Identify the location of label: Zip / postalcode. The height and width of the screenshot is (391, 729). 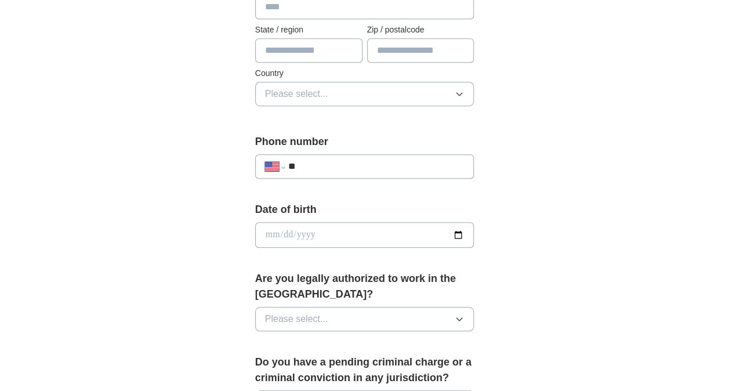
(421, 30).